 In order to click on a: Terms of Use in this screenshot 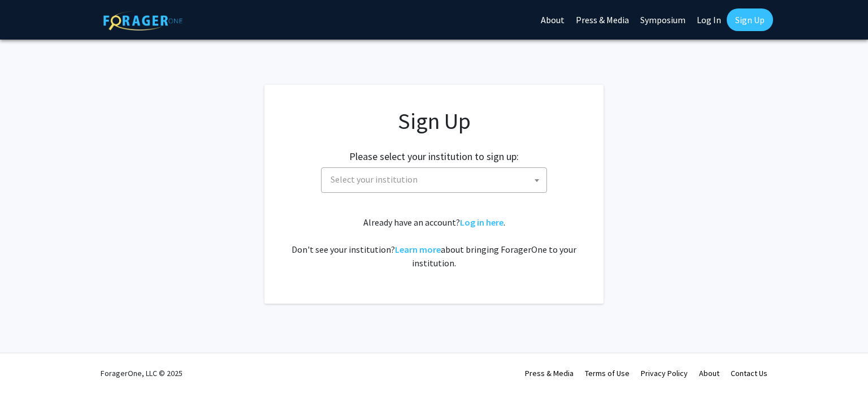, I will do `click(607, 373)`.